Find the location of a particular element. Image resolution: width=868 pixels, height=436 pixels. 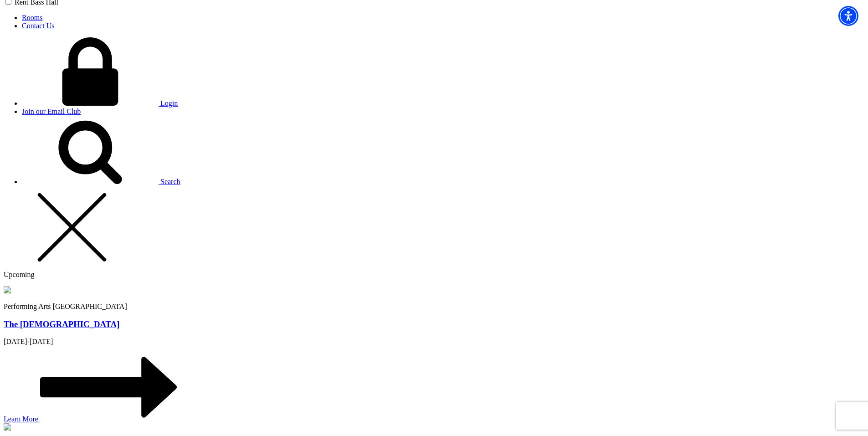

a: Contact Us is located at coordinates (38, 26).